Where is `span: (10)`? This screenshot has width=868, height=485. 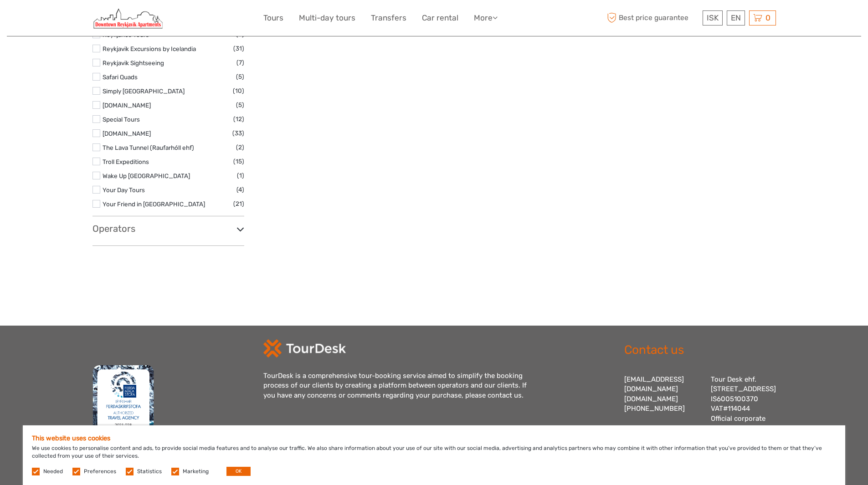 span: (10) is located at coordinates (238, 91).